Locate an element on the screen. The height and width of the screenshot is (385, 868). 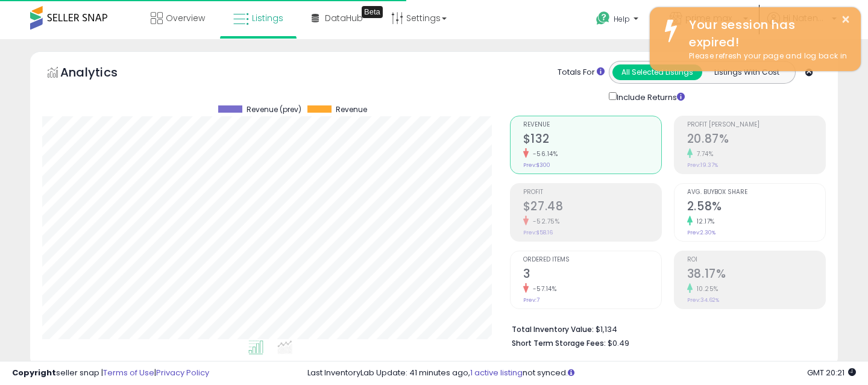
small: -52.75% is located at coordinates (544, 221).